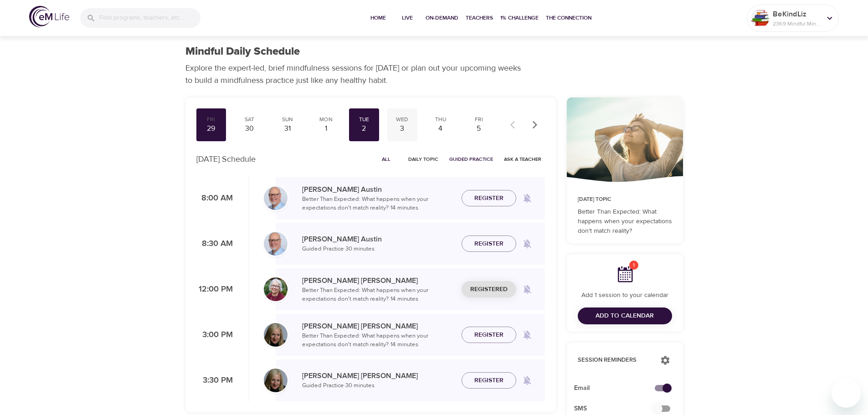 This screenshot has height=415, width=868. I want to click on span: The Connection, so click(569, 18).